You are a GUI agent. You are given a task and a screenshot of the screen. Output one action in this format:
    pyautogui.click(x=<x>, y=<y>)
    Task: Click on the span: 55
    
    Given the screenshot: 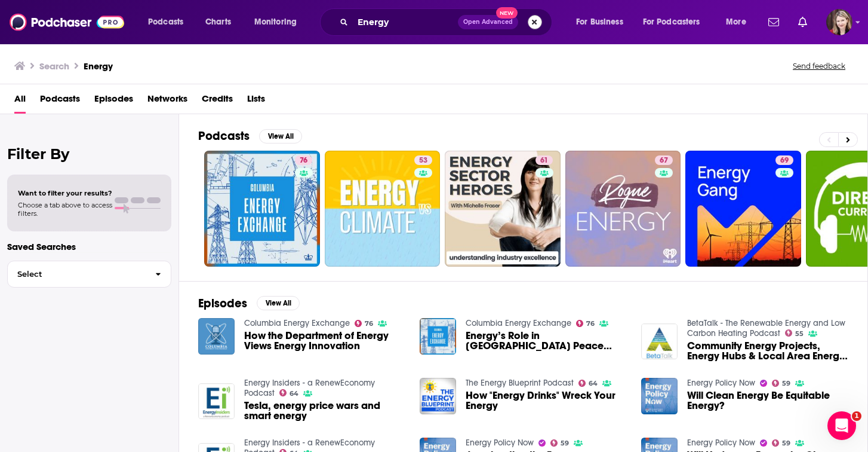 What is the action you would take?
    pyautogui.click(x=800, y=334)
    